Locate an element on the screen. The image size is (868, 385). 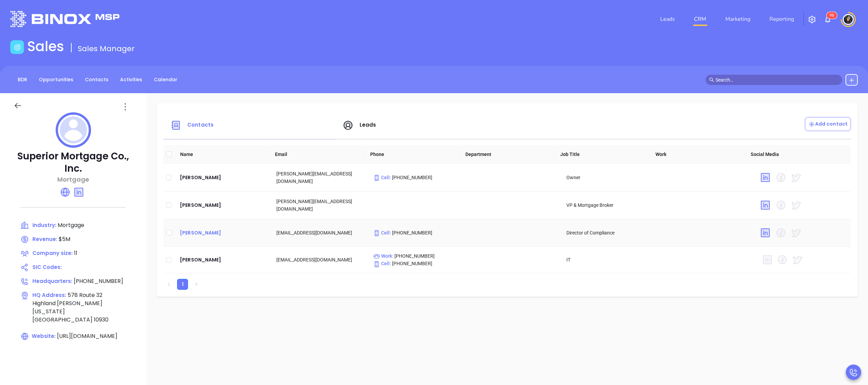
span: 8 is located at coordinates (833, 16).